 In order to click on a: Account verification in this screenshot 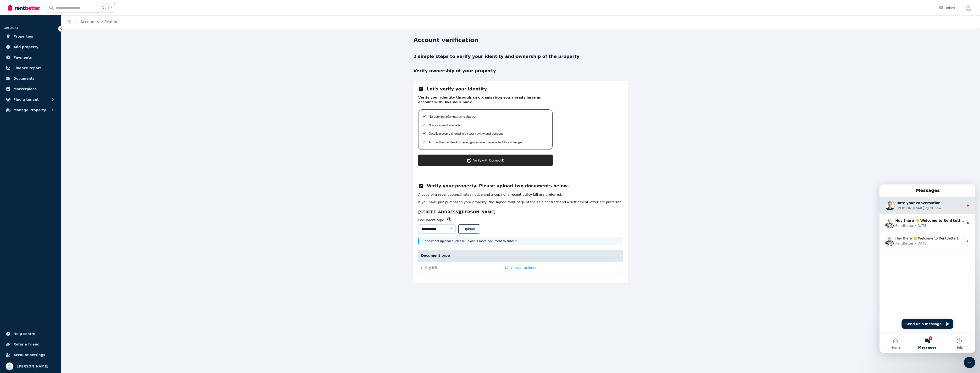, I will do `click(99, 22)`.